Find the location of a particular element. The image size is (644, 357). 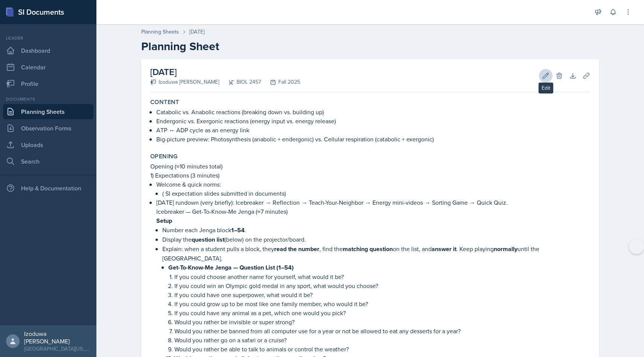

p: ( SI expectation slides submitted in documents) is located at coordinates (376, 193).